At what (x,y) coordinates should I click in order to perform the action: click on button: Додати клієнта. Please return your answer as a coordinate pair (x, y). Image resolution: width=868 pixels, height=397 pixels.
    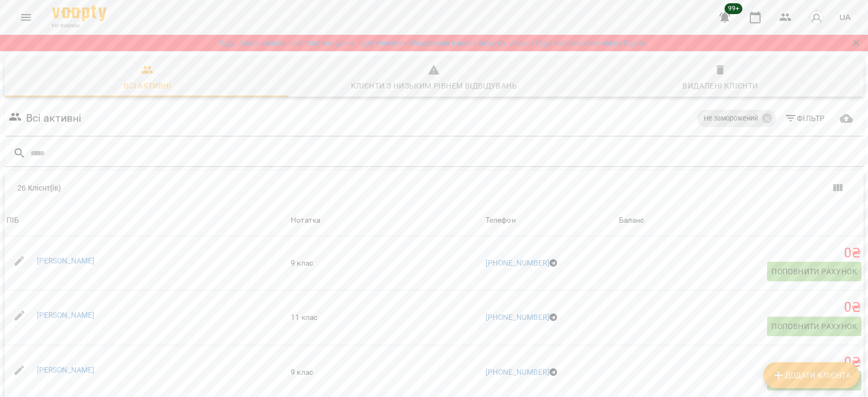
    Looking at the image, I should click on (811, 375).